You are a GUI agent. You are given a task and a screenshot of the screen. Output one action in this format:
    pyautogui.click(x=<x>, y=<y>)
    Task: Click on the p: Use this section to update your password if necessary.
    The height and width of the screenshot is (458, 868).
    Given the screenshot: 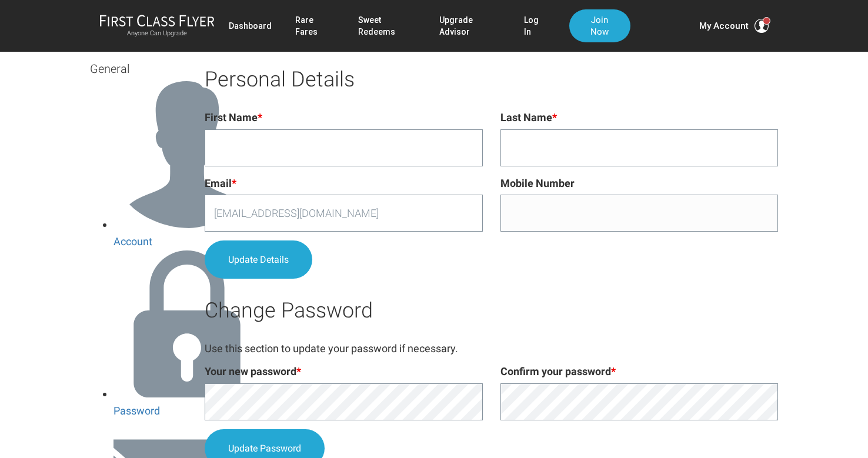 What is the action you would take?
    pyautogui.click(x=491, y=348)
    